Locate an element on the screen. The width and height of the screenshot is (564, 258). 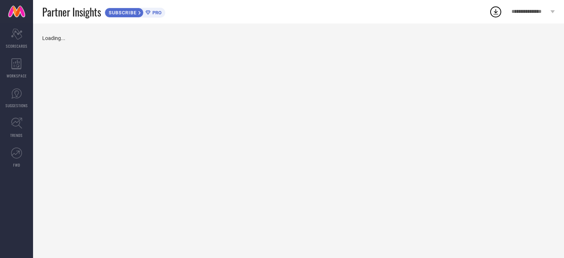
span: Partner Insights is located at coordinates (72, 12).